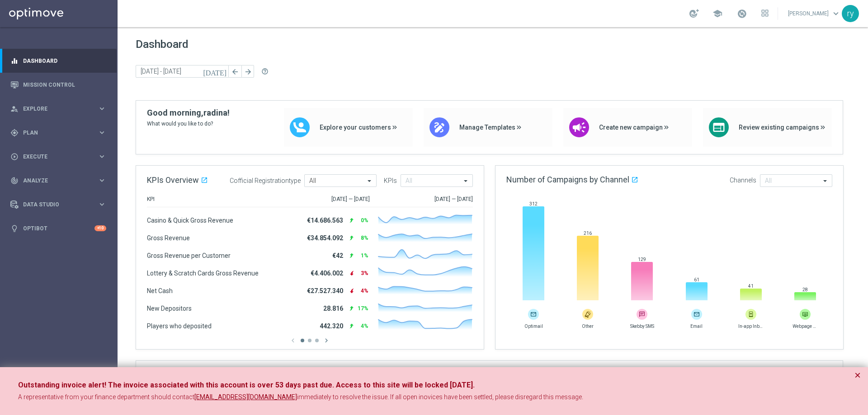 This screenshot has width=868, height=415. I want to click on i: play_circle_outline, so click(15, 157).